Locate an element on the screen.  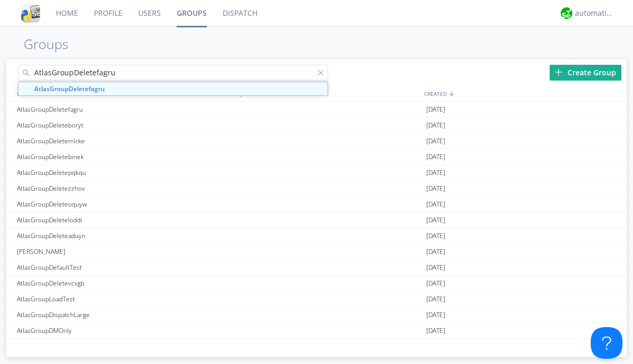
div: AtlasGroupDeletezzhov is located at coordinates (116, 188).